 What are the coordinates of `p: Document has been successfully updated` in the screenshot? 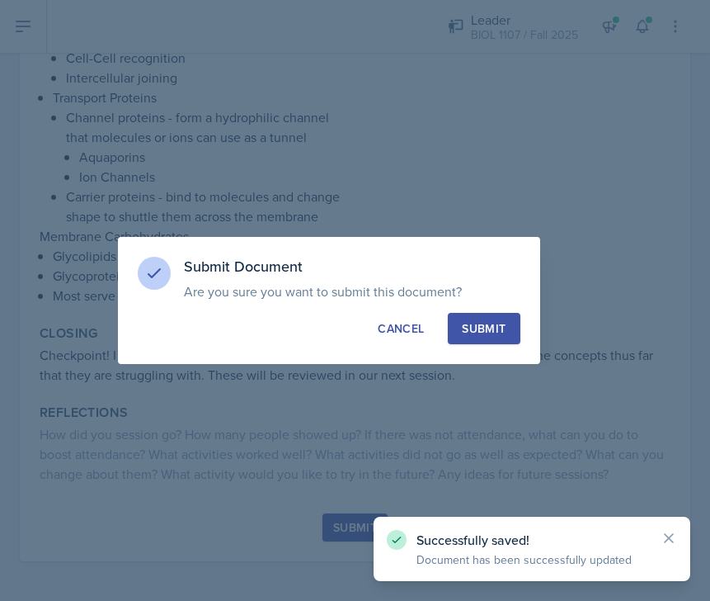 It's located at (532, 559).